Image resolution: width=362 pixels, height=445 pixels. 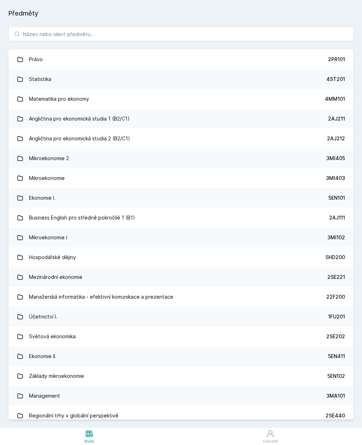 I want to click on div: 5EN101, so click(x=337, y=198).